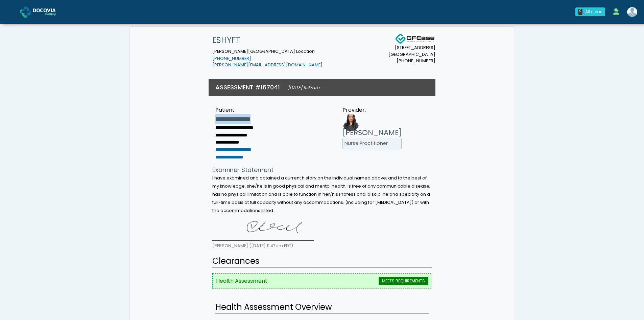 This screenshot has height=320, width=644. I want to click on img: Docovia Staffing Logo, so click(415, 39).